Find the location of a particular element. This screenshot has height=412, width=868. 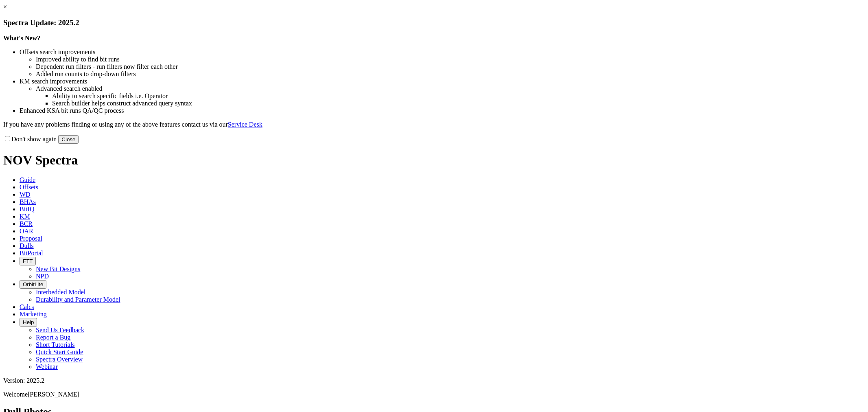

li: Offsets search improvements is located at coordinates (441, 52).